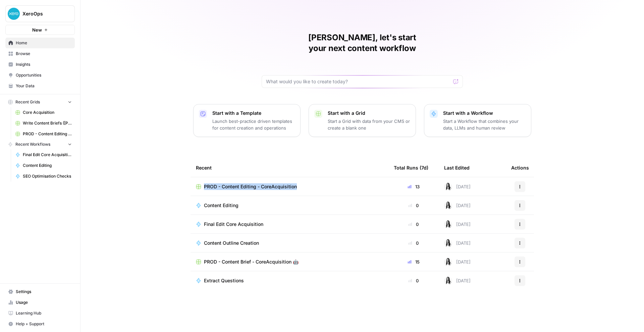  I want to click on a: Opportunities, so click(40, 75).